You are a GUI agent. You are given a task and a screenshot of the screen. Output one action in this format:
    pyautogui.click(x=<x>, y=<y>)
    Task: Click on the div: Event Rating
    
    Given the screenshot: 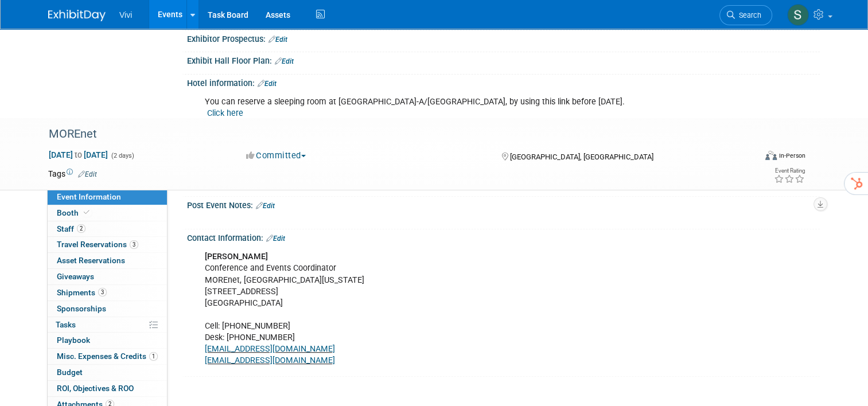 What is the action you would take?
    pyautogui.click(x=789, y=171)
    